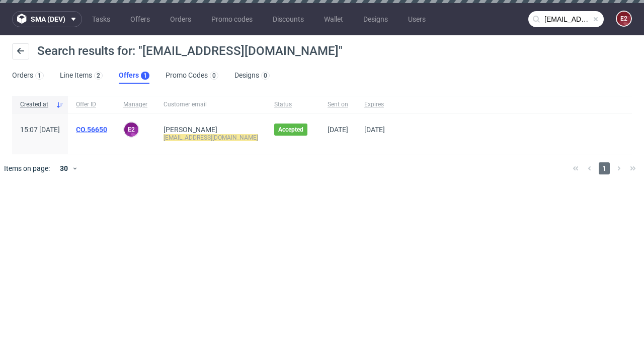 The height and width of the screenshot is (363, 644). Describe the element at coordinates (92, 104) in the screenshot. I see `span: Offer ID` at that location.